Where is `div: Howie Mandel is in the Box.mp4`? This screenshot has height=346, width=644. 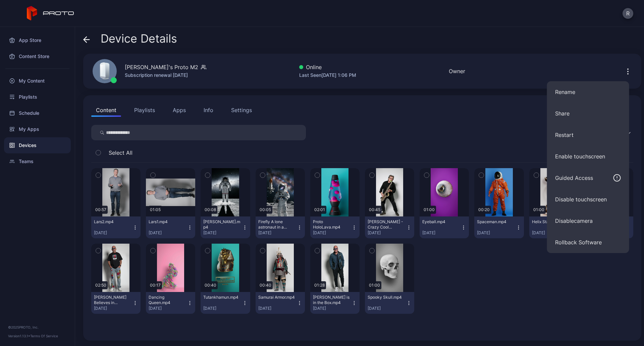 div: Howie Mandel is in the Box.mp4 is located at coordinates (332, 300).